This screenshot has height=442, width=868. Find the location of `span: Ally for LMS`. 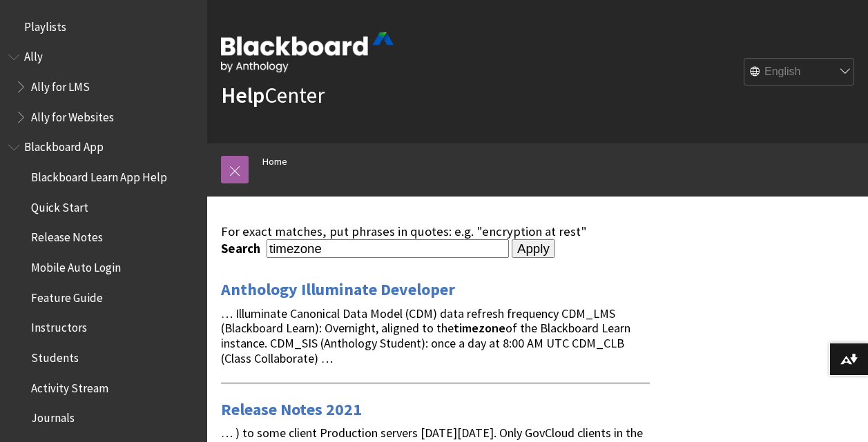

span: Ally for LMS is located at coordinates (60, 84).